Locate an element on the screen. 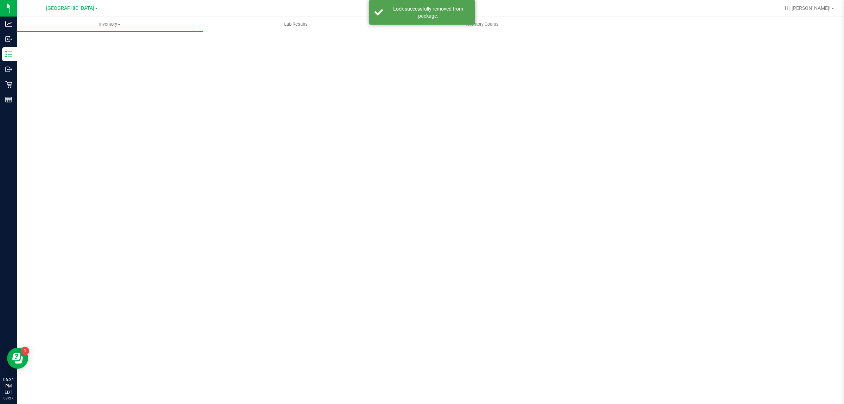 This screenshot has height=404, width=844. inline-svg: Inbound is located at coordinates (9, 39).